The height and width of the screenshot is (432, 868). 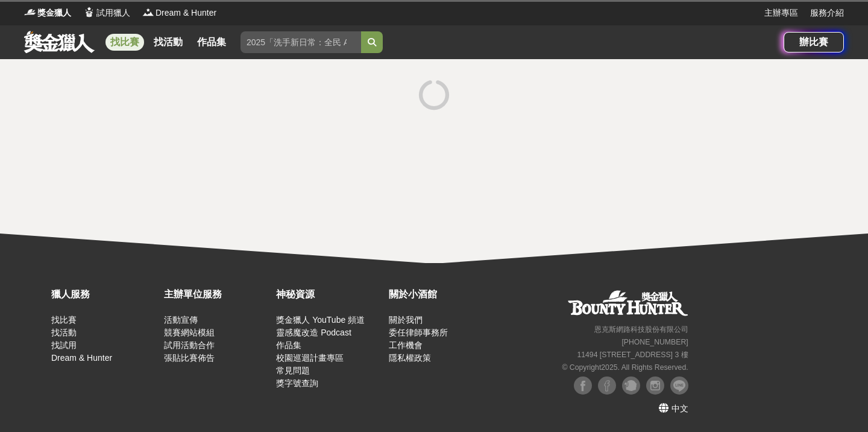 I want to click on a: 主辦專區, so click(x=781, y=13).